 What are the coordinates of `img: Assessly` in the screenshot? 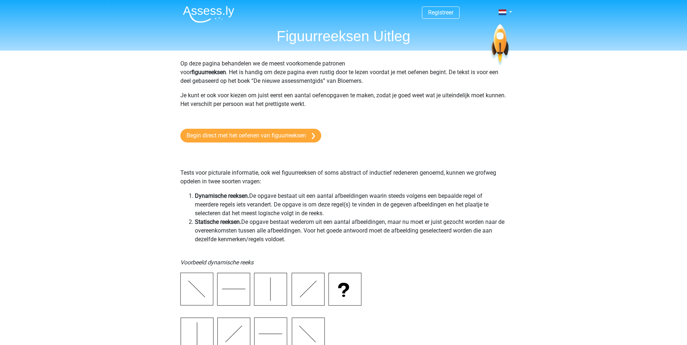 It's located at (209, 14).